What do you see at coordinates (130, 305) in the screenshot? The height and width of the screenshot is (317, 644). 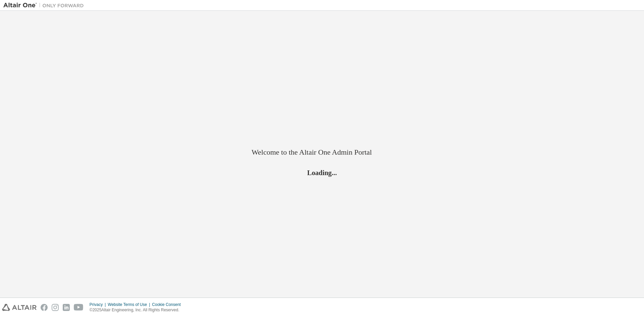 I see `div: Website Terms of Use` at bounding box center [130, 305].